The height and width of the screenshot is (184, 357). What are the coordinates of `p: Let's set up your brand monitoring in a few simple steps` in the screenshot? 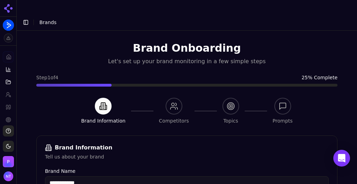 It's located at (187, 61).